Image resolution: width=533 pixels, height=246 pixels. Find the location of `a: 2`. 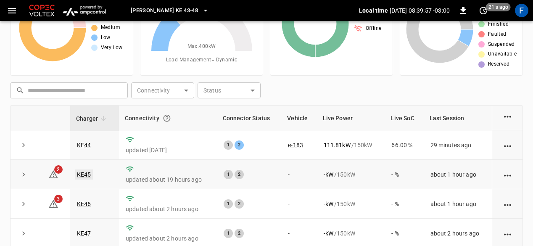

a: 2 is located at coordinates (53, 174).